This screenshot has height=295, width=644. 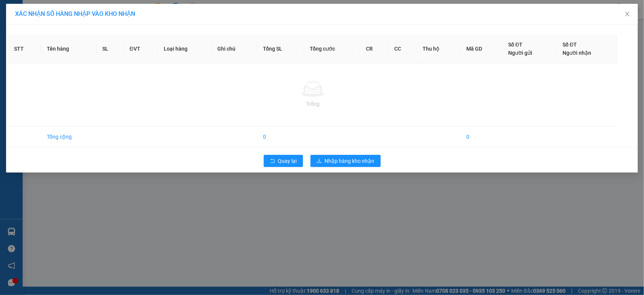 I want to click on th: CC, so click(x=402, y=49).